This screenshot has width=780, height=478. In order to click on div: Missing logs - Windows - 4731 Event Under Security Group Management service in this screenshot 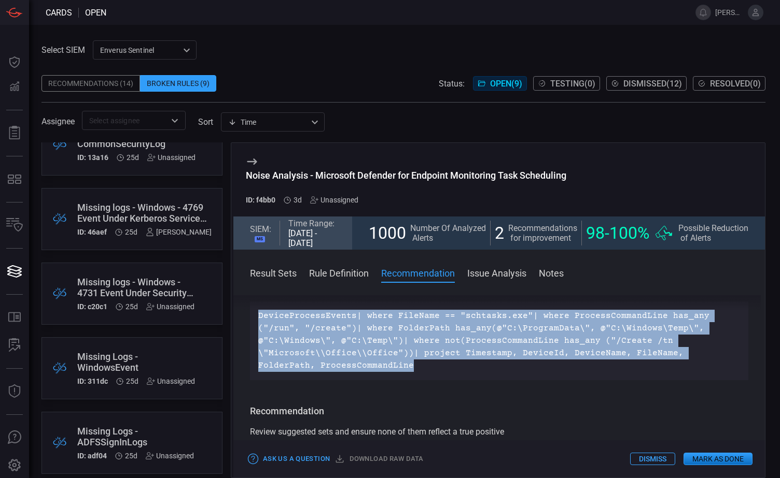, I will do `click(136, 288)`.